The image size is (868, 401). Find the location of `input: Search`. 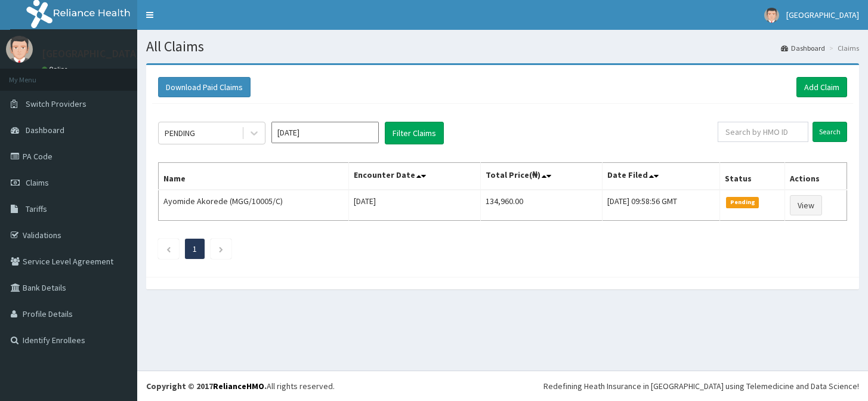

input: Search is located at coordinates (830, 132).